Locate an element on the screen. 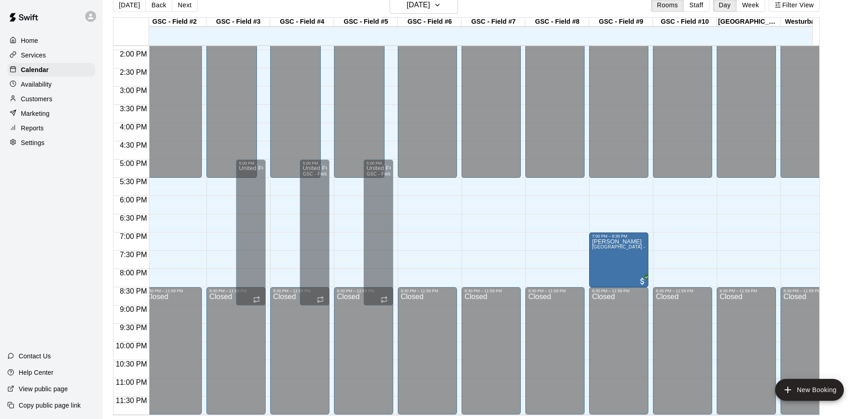 This screenshot has height=419, width=868. p: Marketing is located at coordinates (35, 114).